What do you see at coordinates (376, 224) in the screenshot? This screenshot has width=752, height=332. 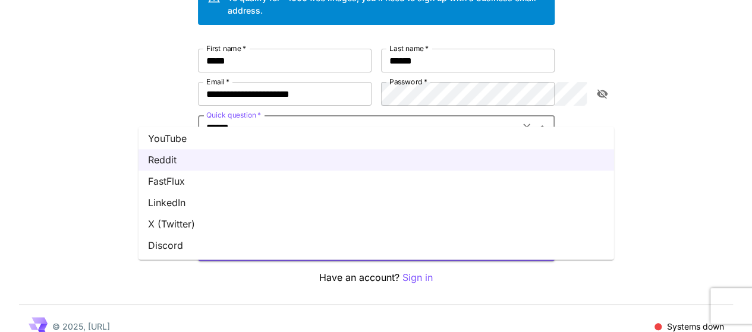 I see `li: X (Twitter)` at bounding box center [376, 224].